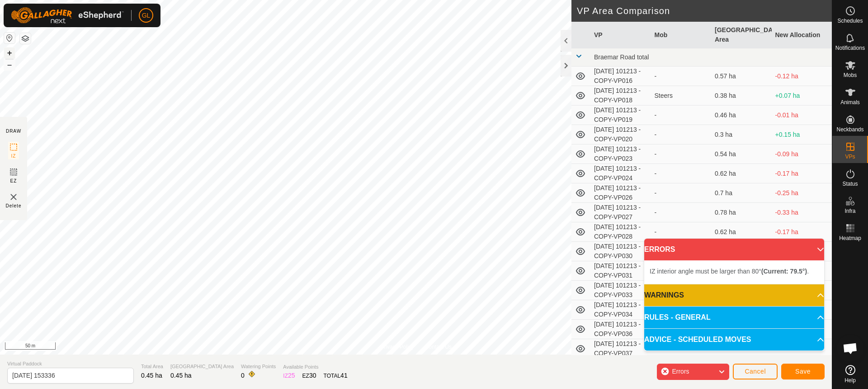  What do you see at coordinates (755, 371) in the screenshot?
I see `button: Cancel` at bounding box center [755, 371].